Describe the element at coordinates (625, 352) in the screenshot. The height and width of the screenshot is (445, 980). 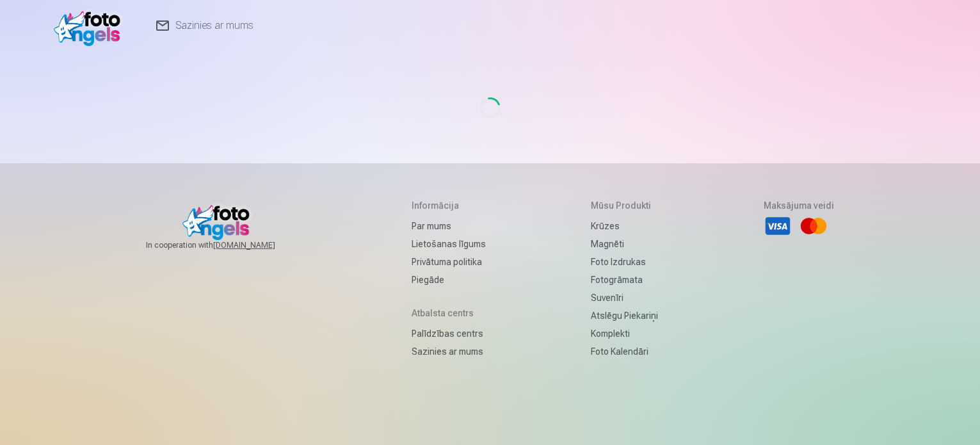
I see `a: Foto kalendāri` at that location.